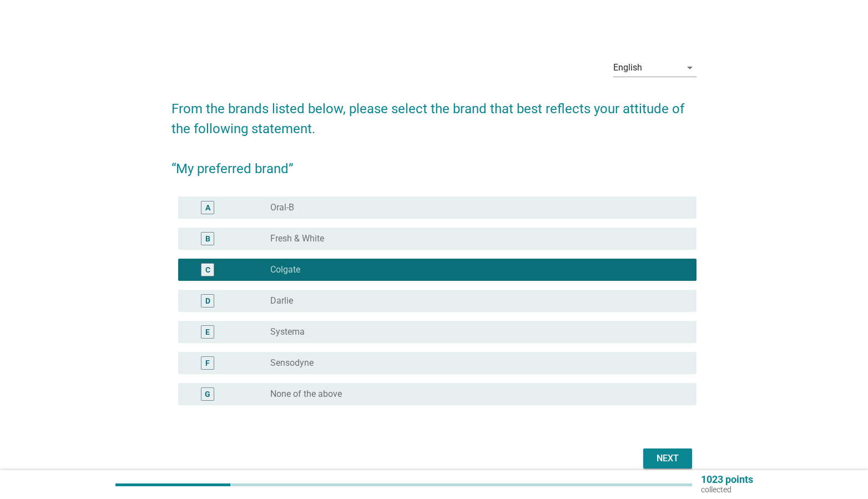 Image resolution: width=868 pixels, height=499 pixels. I want to click on label: Fresh & White, so click(297, 239).